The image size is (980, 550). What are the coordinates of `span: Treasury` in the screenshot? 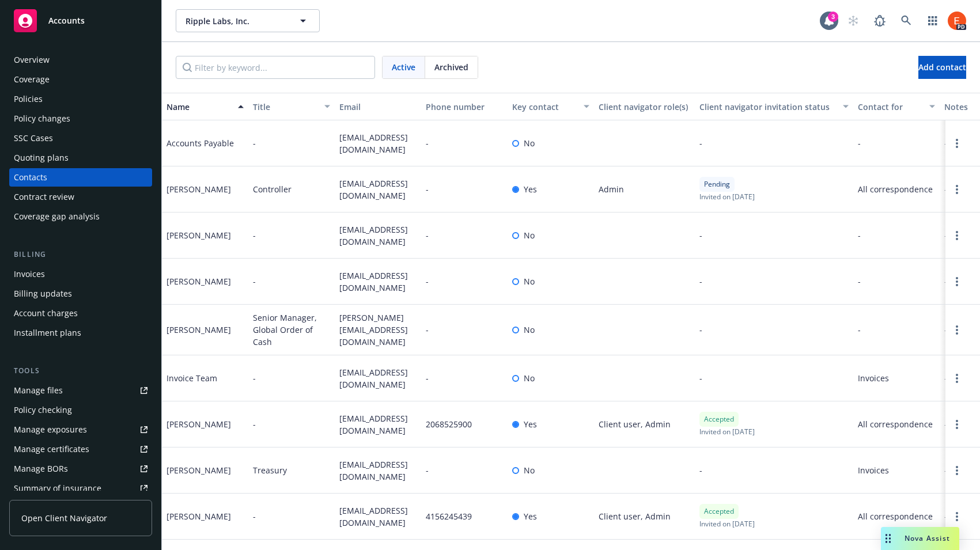 It's located at (269, 470).